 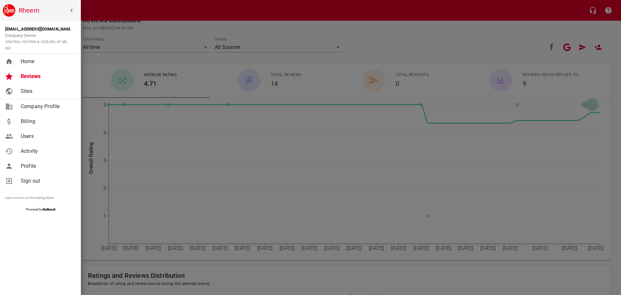 What do you see at coordinates (36, 42) in the screenshot?
I see `span: Company Owner` at bounding box center [36, 42].